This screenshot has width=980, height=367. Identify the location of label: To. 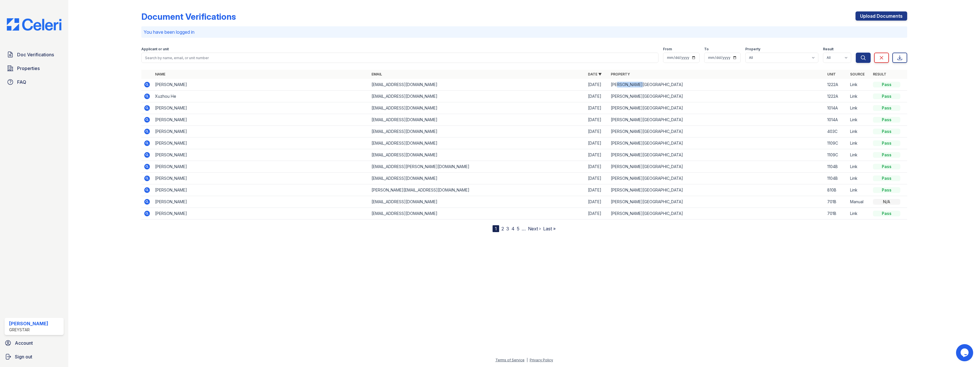
(706, 49).